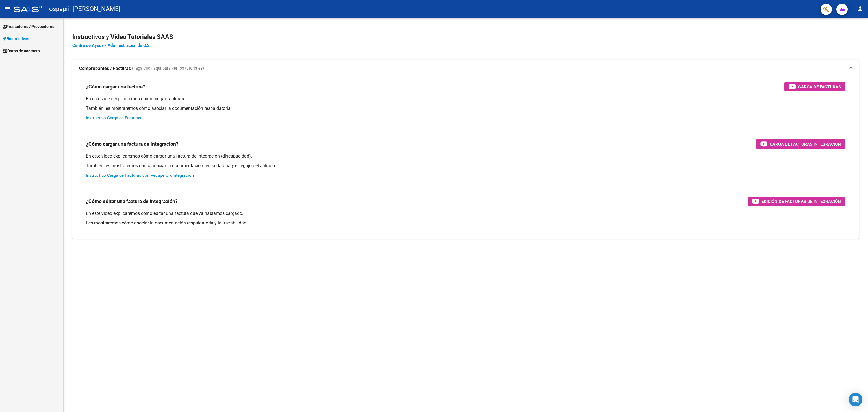 The image size is (868, 412). What do you see at coordinates (855, 399) in the screenshot?
I see `div: Open Intercom Messenger` at bounding box center [855, 399].